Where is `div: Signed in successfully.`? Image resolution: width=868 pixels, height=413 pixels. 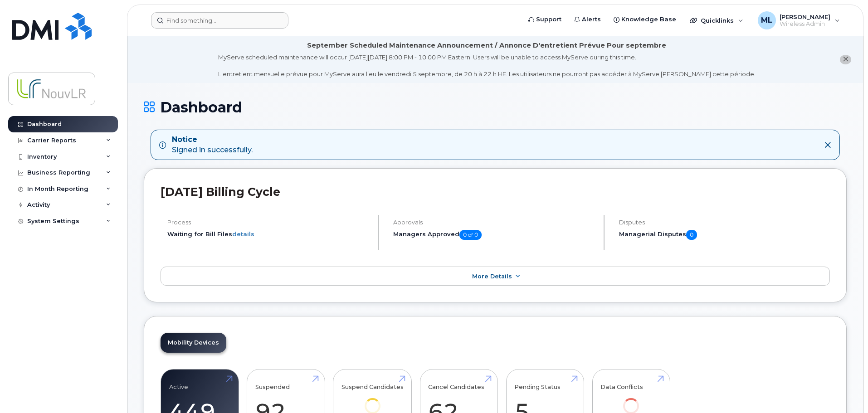
div: Signed in successfully. is located at coordinates (213, 145).